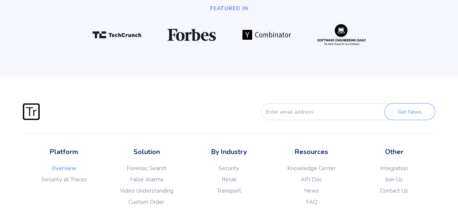 The height and width of the screenshot is (214, 458). Describe the element at coordinates (267, 34) in the screenshot. I see `img: YC logo` at that location.